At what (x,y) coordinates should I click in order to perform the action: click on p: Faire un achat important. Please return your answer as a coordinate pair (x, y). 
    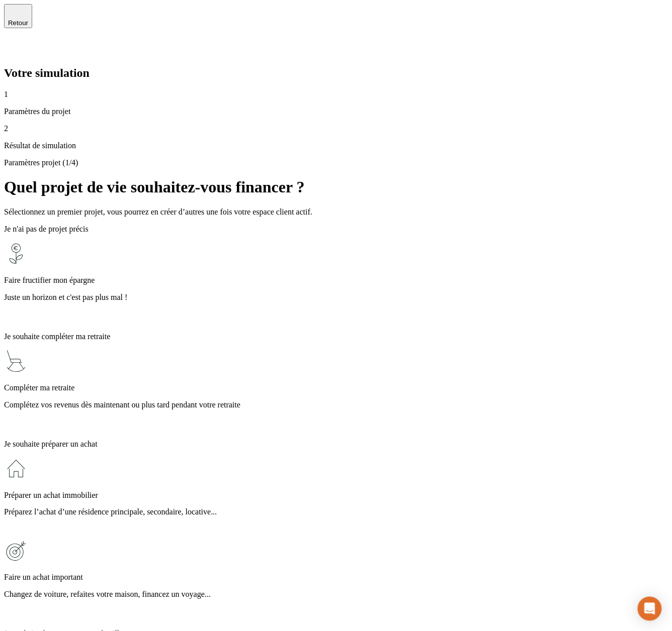
    Looking at the image, I should click on (336, 578).